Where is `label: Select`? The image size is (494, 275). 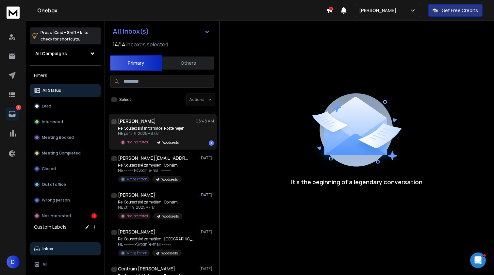
label: Select is located at coordinates (125, 100).